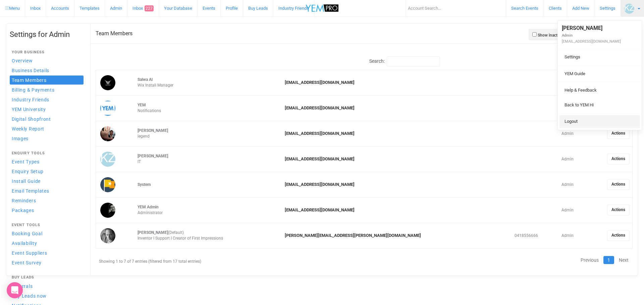  Describe the element at coordinates (145, 79) in the screenshot. I see `strong: Salwa Al` at that location.